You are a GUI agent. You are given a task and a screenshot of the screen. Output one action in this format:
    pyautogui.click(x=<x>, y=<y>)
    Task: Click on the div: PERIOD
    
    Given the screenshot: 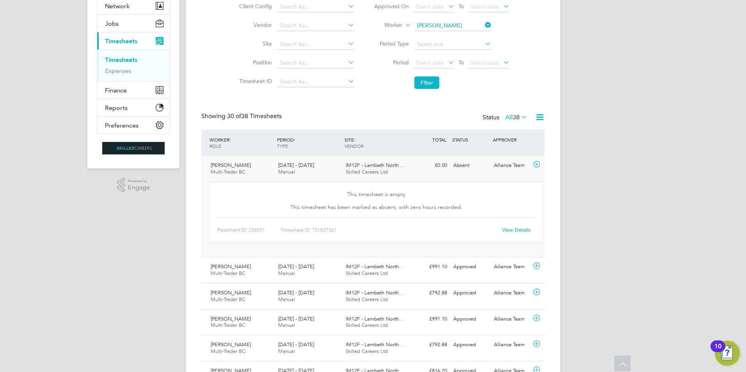 What is the action you would take?
    pyautogui.click(x=309, y=143)
    